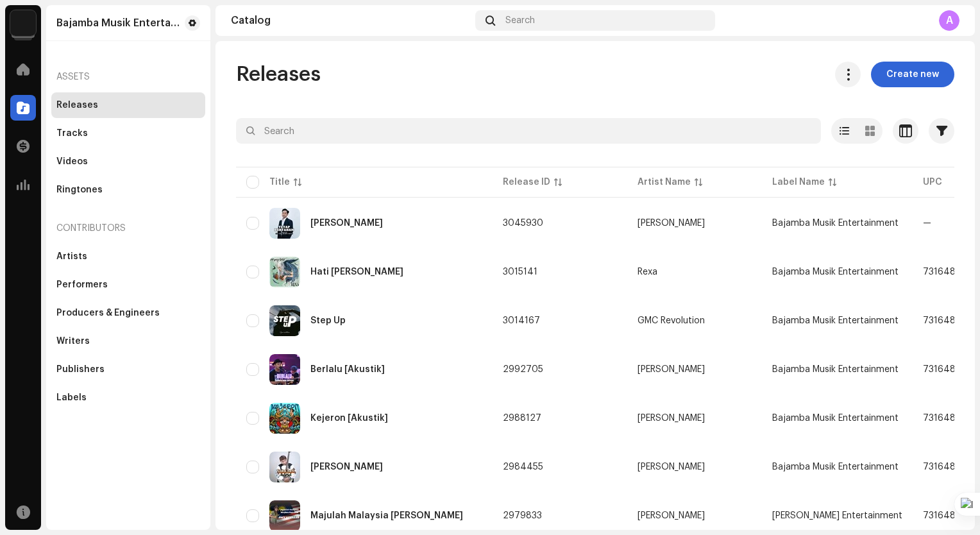  What do you see at coordinates (284, 272) in the screenshot?
I see `img: 71cb983d-7682-4216-9387-e56689c875f9` at bounding box center [284, 272].